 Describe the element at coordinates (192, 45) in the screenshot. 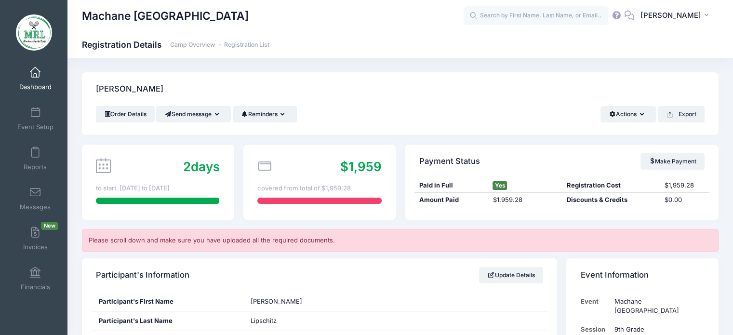

I see `a: Camp Overview` at that location.